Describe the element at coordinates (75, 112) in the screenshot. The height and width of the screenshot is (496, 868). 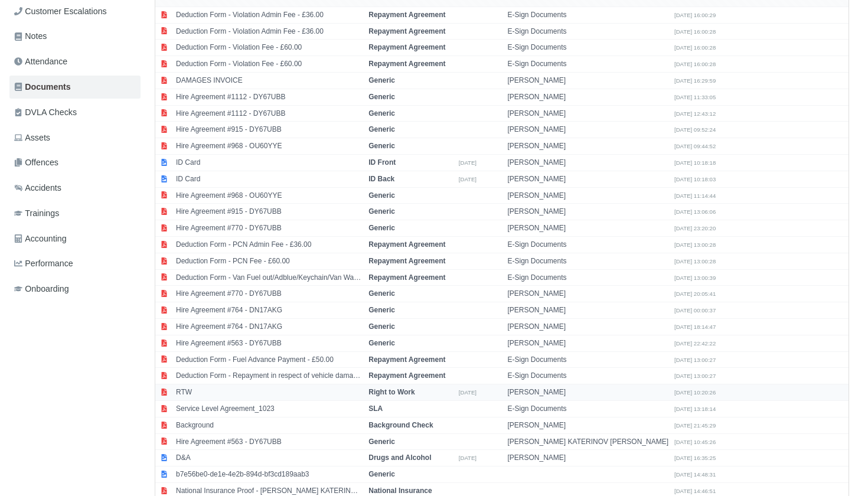
I see `a: DVLA Checks` at that location.